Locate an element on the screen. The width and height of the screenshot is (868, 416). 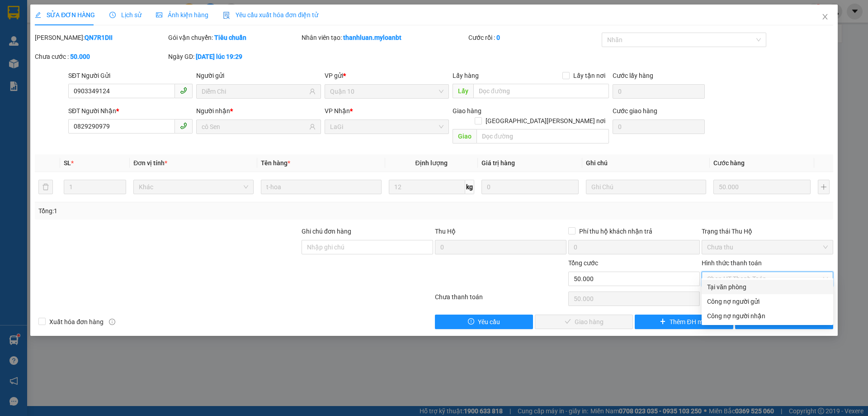
div: VP gửi is located at coordinates (386, 75).